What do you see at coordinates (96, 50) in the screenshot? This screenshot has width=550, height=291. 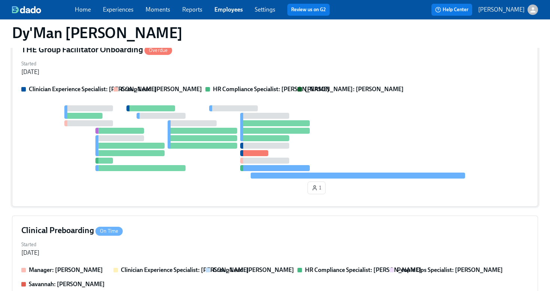 I see `h4: THE Group Facilitator Onboarding` at bounding box center [96, 50].